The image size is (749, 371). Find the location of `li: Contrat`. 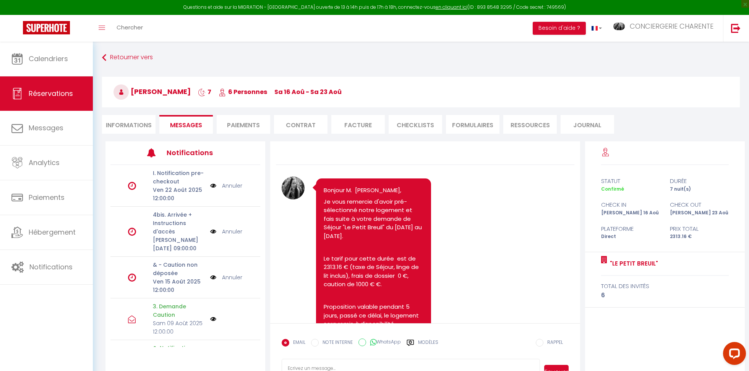

li: Contrat is located at coordinates (301, 124).